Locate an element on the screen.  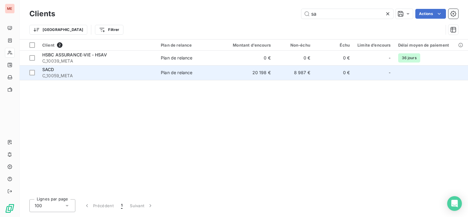
td: 20 198 € is located at coordinates (248, 73).